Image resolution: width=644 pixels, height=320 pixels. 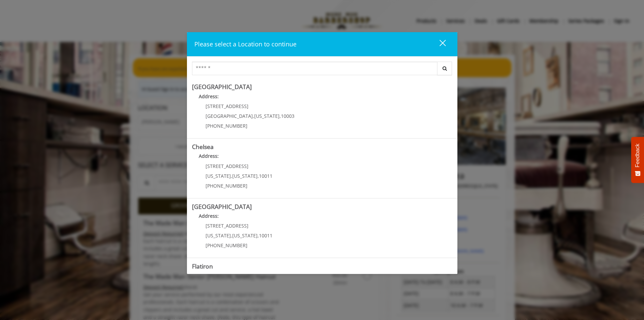 What do you see at coordinates (245, 44) in the screenshot?
I see `span: Please select a Location to continue` at bounding box center [245, 44].